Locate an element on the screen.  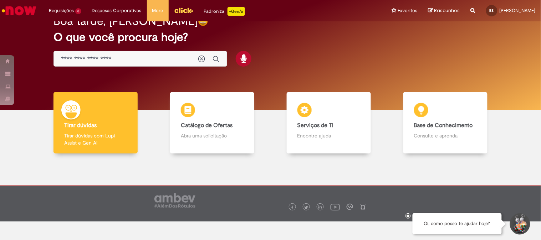
img: logo_footer_facebook.png is located at coordinates (292, 208).